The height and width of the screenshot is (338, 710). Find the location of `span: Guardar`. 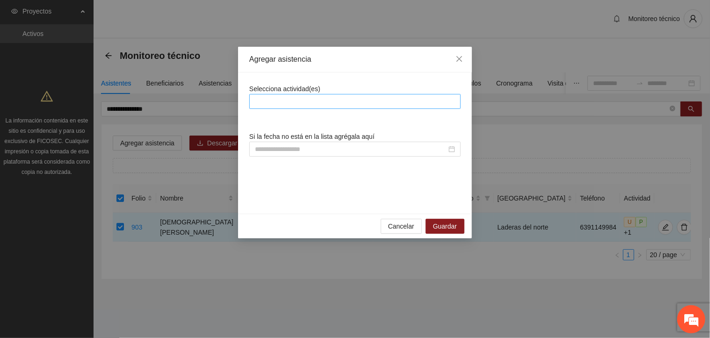

span: Guardar is located at coordinates (445, 226).